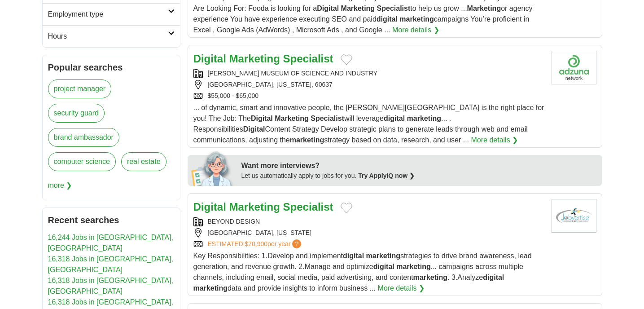 This screenshot has height=309, width=644. What do you see at coordinates (419, 165) in the screenshot?
I see `div: Want more interviews?` at bounding box center [419, 165].